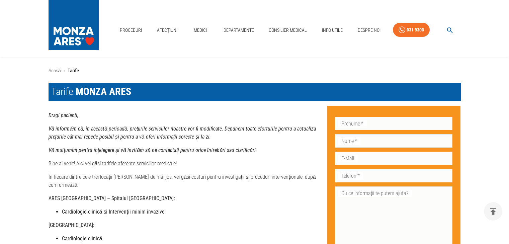 Image resolution: width=509 pixels, height=244 pixels. Describe the element at coordinates (255, 71) in the screenshot. I see `nav: breadcrumb` at that location.